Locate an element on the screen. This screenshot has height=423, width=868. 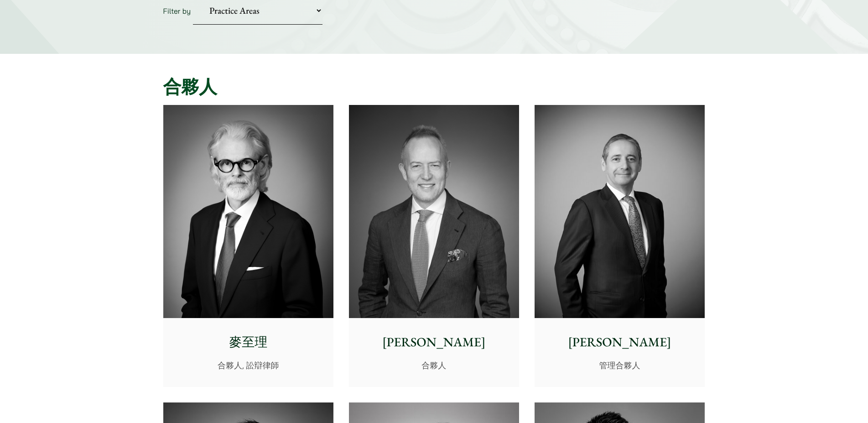
p: 合夥人, 訟辯律師 is located at coordinates (248, 365).